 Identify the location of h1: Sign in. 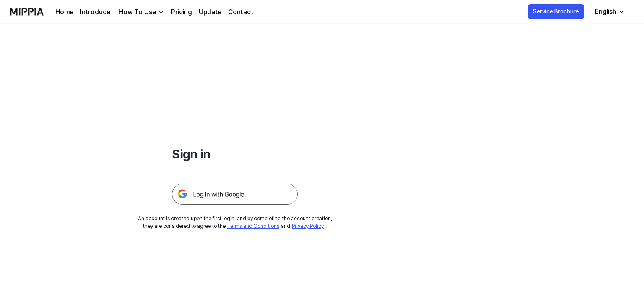
(235, 154).